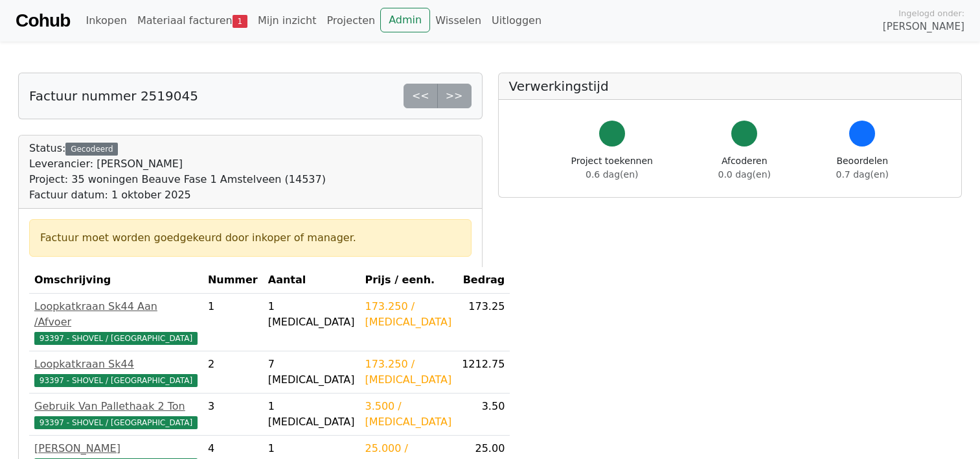 This screenshot has width=980, height=459. I want to click on span: Ingelogd onder:, so click(931, 13).